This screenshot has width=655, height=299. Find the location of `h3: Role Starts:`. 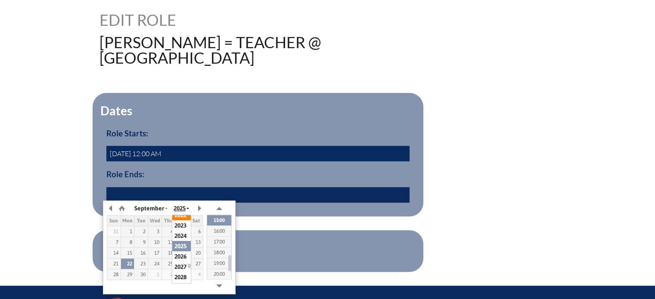

h3: Role Starts: is located at coordinates (258, 133).